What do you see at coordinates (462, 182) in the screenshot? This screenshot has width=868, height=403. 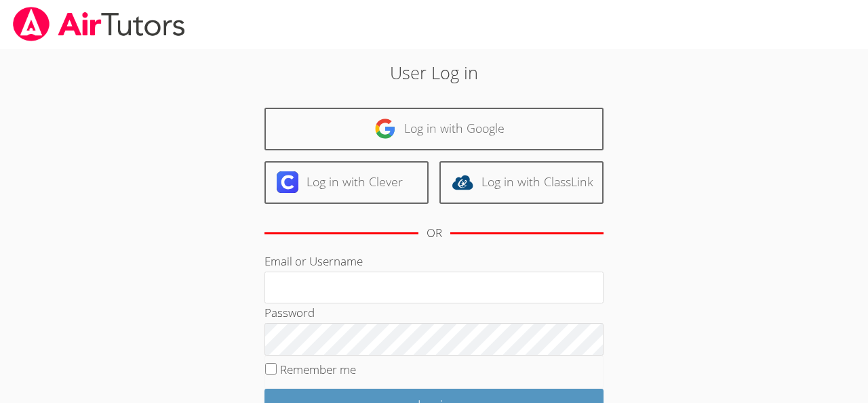 I see `img: classlink-logo-d6bb404cc1216ec64c9a2012d9dc4662098be43eaf13dc465df04b49fa7ab582.svg` at bounding box center [462, 182].